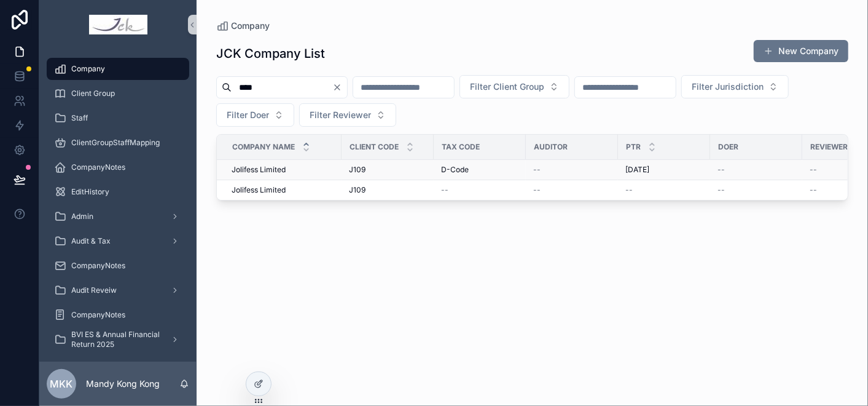  Describe the element at coordinates (118, 143) in the screenshot. I see `a: ClientGroupStaffMapping` at that location.